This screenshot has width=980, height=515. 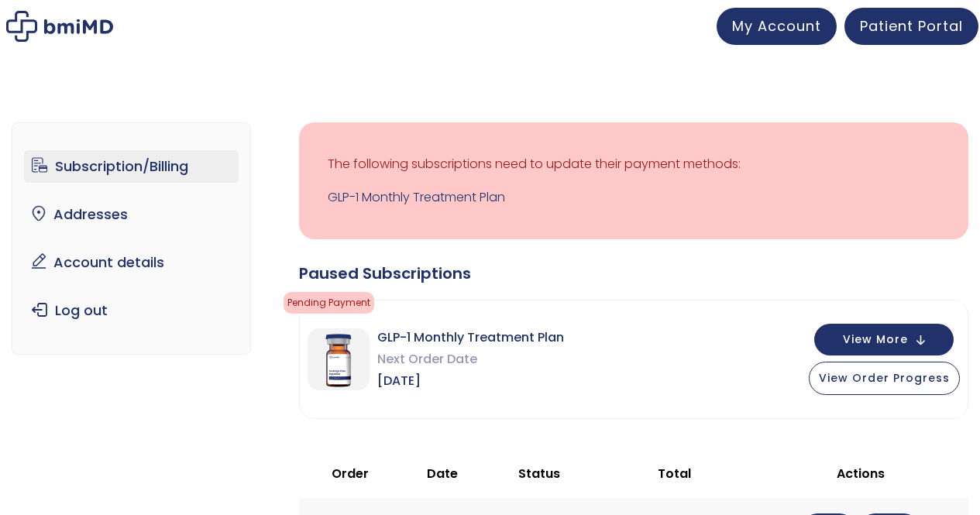 What do you see at coordinates (131, 262) in the screenshot?
I see `a: Account details` at bounding box center [131, 262].